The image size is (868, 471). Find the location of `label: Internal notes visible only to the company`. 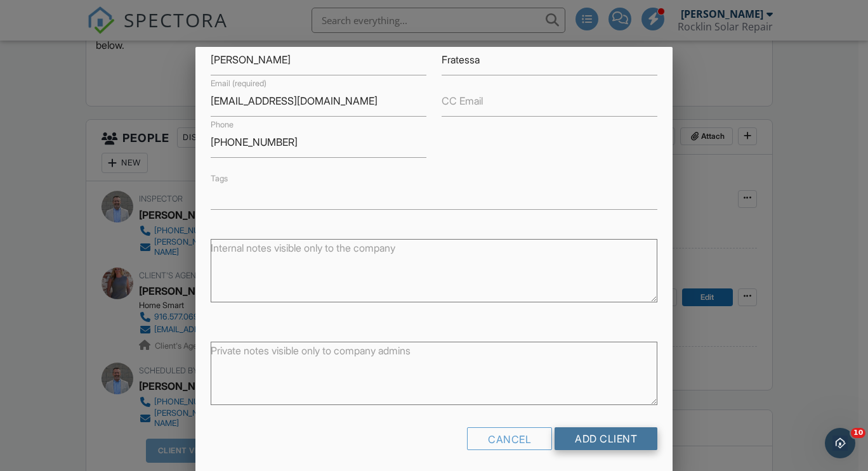

label: Internal notes visible only to the company is located at coordinates (303, 248).